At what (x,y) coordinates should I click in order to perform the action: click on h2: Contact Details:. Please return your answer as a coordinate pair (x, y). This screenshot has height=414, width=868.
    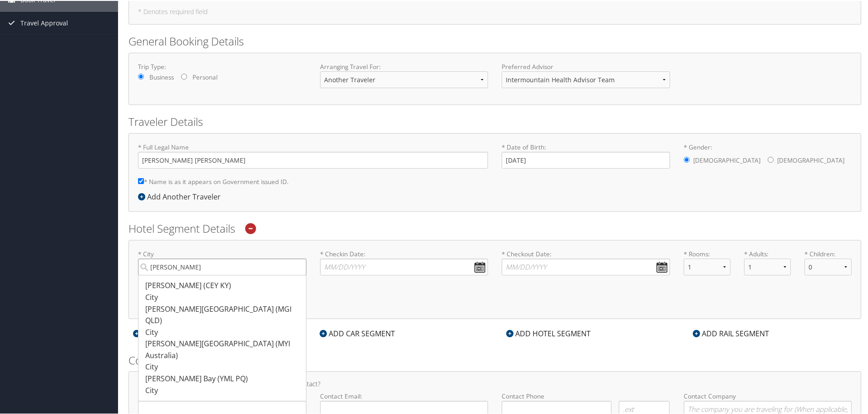
    Looking at the image, I should click on (495, 359).